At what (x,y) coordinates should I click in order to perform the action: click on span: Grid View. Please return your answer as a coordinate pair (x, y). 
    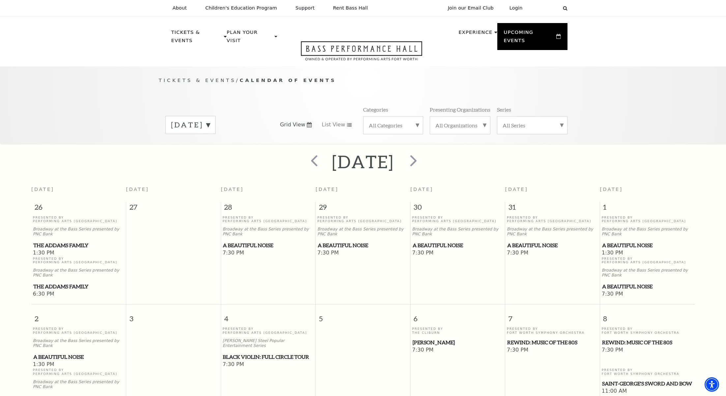
    Looking at the image, I should click on (293, 125).